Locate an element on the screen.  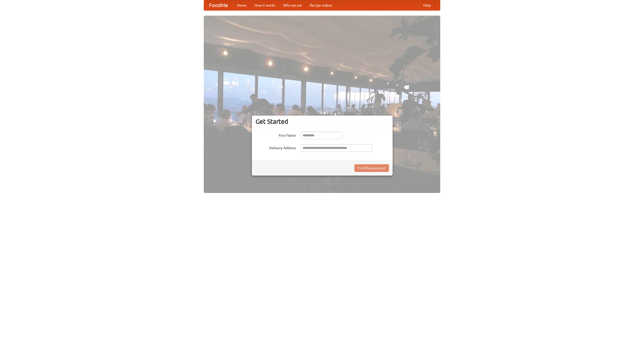
button: Find Restaurants! is located at coordinates (372, 168).